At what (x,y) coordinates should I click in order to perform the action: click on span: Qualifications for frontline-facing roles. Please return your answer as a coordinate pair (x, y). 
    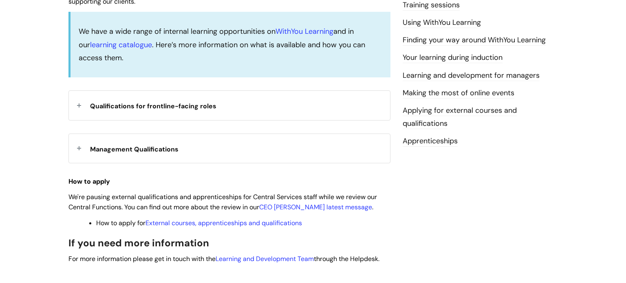
    Looking at the image, I should click on (153, 106).